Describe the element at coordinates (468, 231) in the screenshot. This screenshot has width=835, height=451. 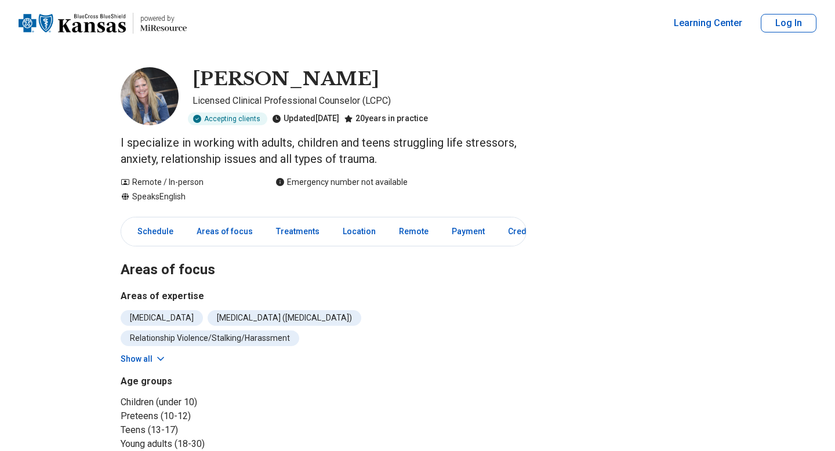
I see `a: Payment` at that location.